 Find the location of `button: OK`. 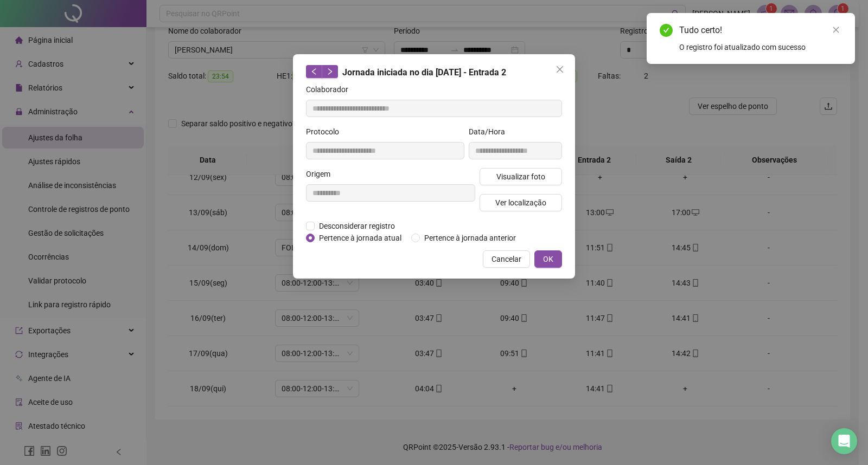

button: OK is located at coordinates (547, 259).